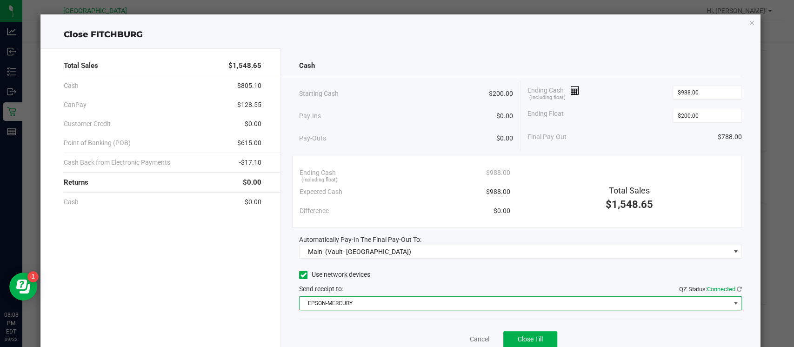  I want to click on span: QZ Status:, so click(710, 289).